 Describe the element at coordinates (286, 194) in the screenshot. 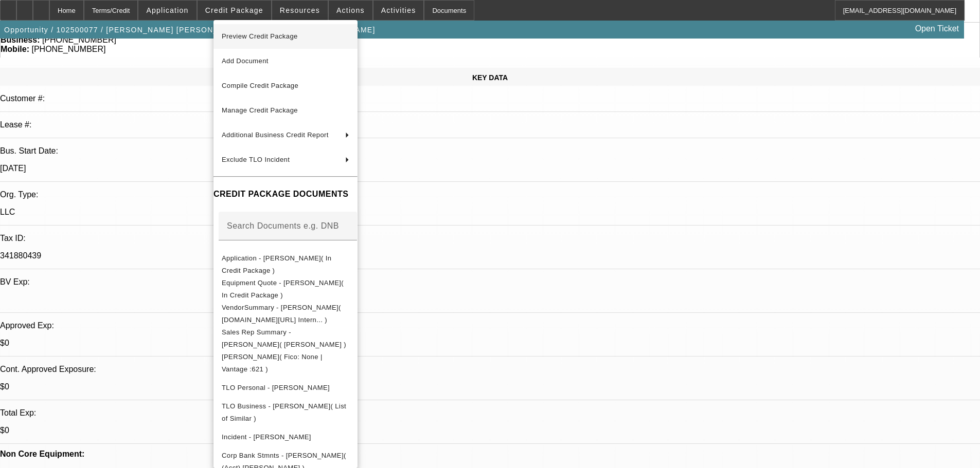

I see `h4: CREDIT PACKAGE DOCUMENTS` at that location.